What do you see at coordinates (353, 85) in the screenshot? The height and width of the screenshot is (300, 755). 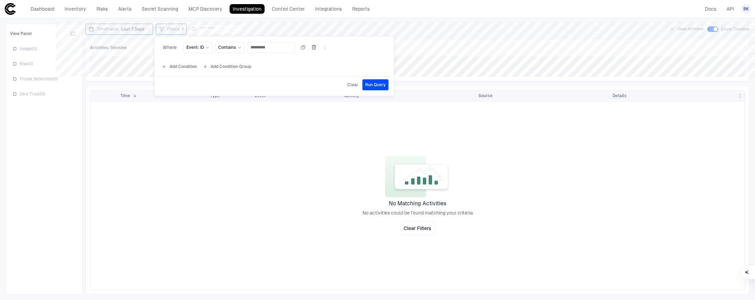 I see `span: Clear` at bounding box center [353, 85].